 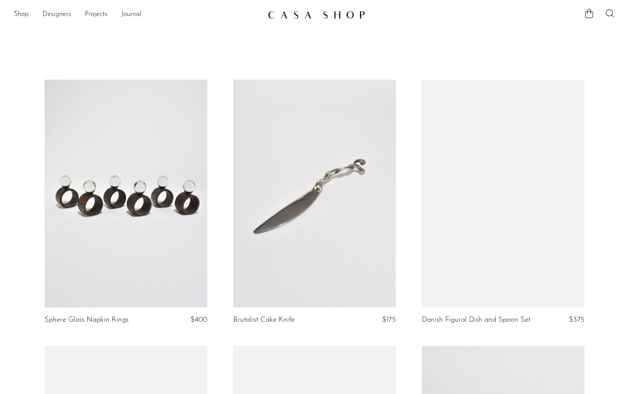 I want to click on nav: Desktop navigation, so click(x=137, y=15).